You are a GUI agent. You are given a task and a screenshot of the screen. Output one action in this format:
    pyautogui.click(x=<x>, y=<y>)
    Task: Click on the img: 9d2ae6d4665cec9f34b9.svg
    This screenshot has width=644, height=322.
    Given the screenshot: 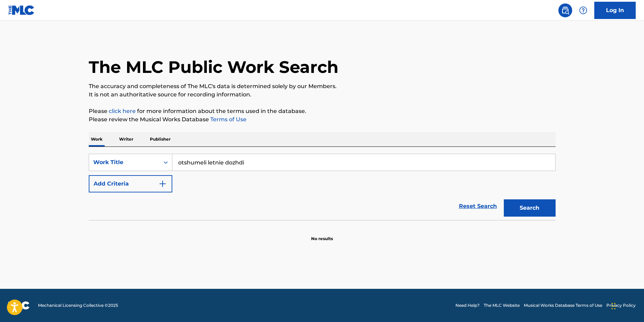 What is the action you would take?
    pyautogui.click(x=163, y=184)
    